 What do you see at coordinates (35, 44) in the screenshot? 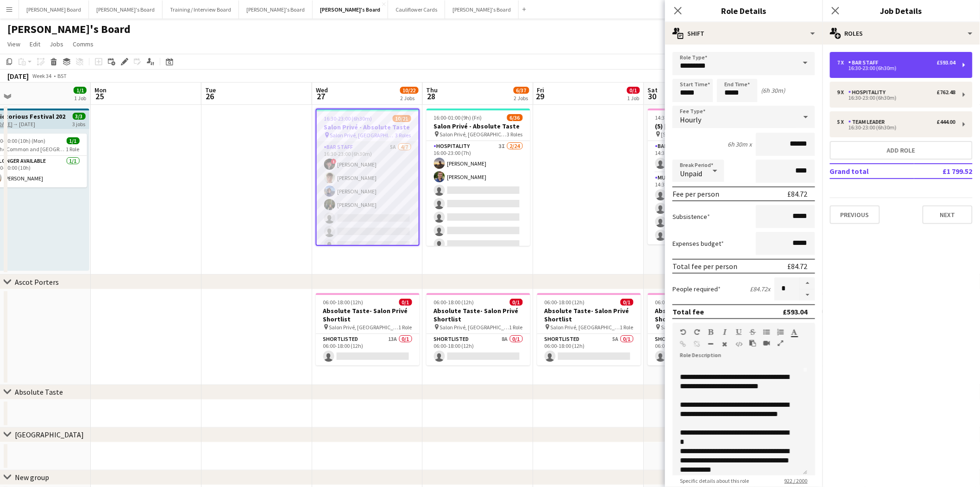
I see `span: Edit` at bounding box center [35, 44].